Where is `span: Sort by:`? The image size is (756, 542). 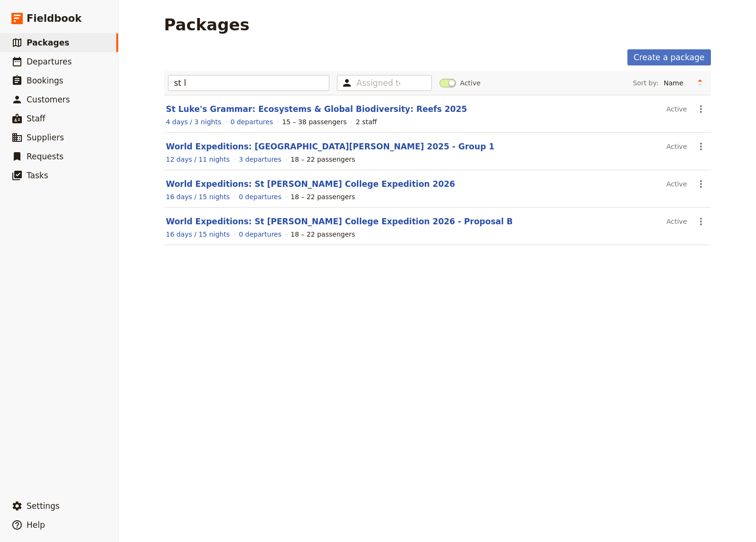
span: Sort by: is located at coordinates (645, 83).